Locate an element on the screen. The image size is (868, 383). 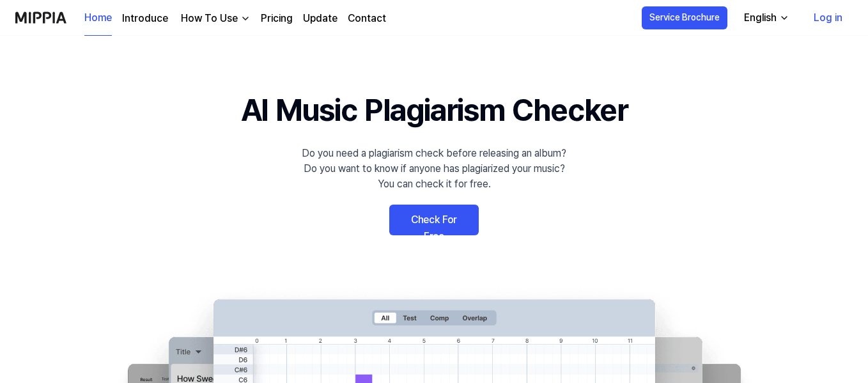
a: Service Brochure is located at coordinates (685, 18).